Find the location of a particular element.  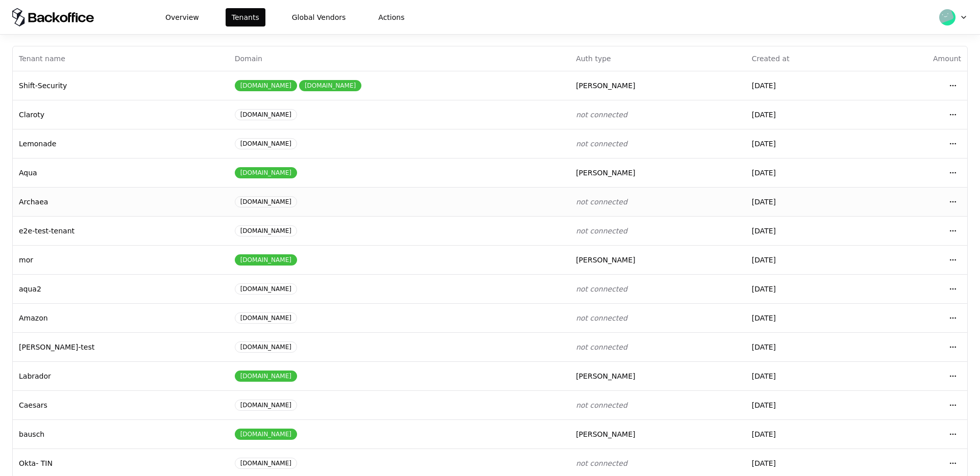

button: Tenants is located at coordinates (245, 17).